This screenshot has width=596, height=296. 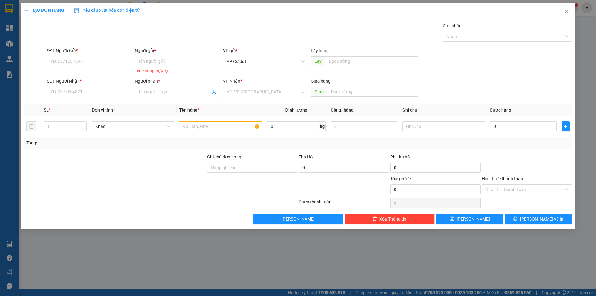 What do you see at coordinates (107, 10) in the screenshot?
I see `span: Yêu cầu xuất hóa đơn điện tử` at bounding box center [107, 10].